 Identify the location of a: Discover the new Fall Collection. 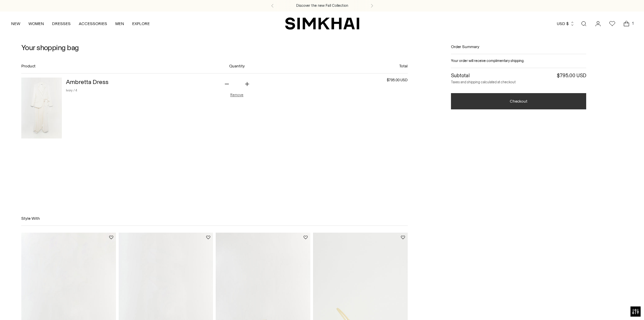
(322, 6).